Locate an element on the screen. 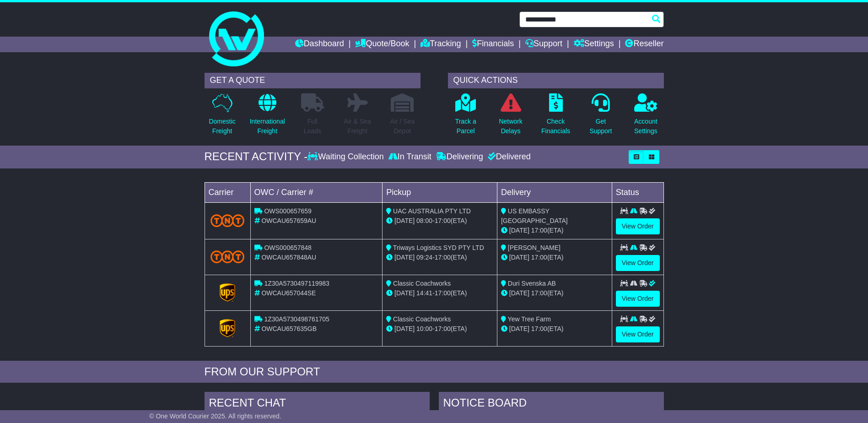  p: Get Support is located at coordinates (600, 126).